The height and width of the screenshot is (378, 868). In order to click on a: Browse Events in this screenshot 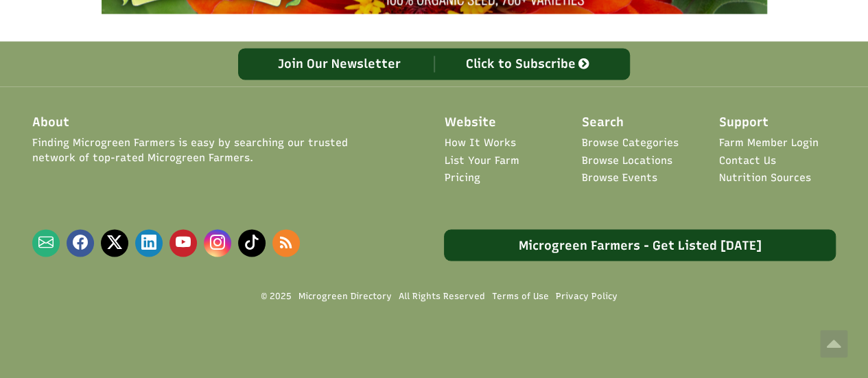, I will do `click(620, 178)`.